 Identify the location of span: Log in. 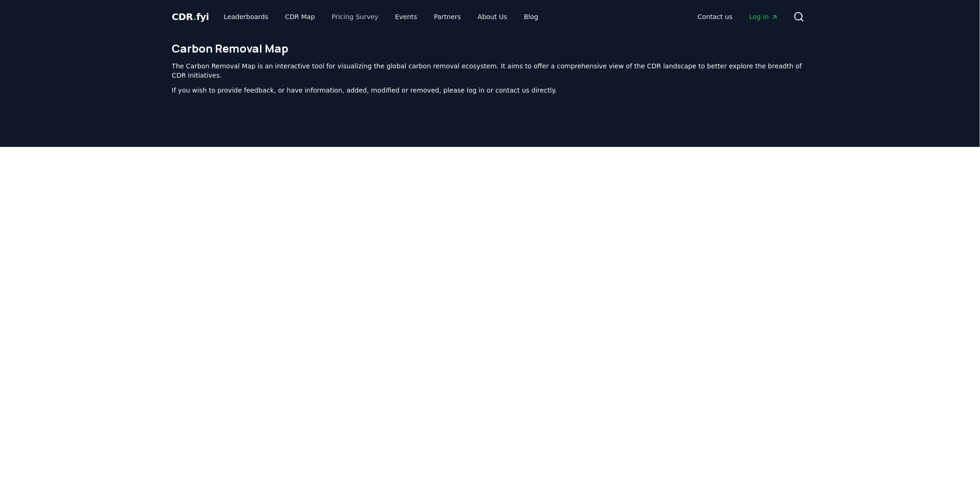
(764, 17).